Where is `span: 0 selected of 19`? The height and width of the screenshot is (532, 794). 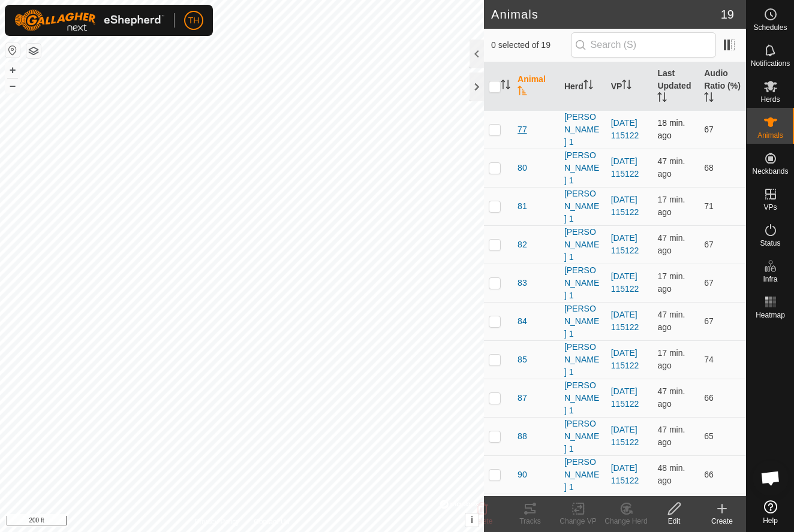 span: 0 selected of 19 is located at coordinates (530, 45).